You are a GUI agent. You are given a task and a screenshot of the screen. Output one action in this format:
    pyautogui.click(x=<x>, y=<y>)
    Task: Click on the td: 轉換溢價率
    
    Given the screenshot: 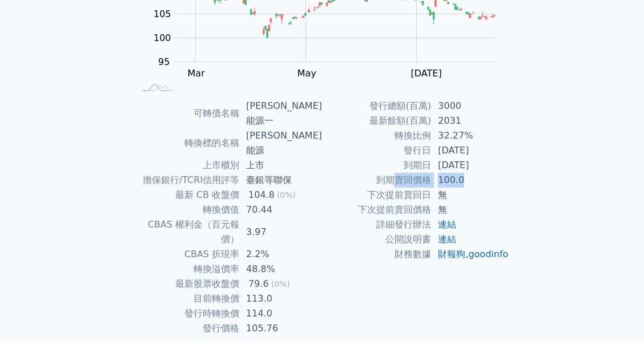 What is the action you would take?
    pyautogui.click(x=186, y=269)
    